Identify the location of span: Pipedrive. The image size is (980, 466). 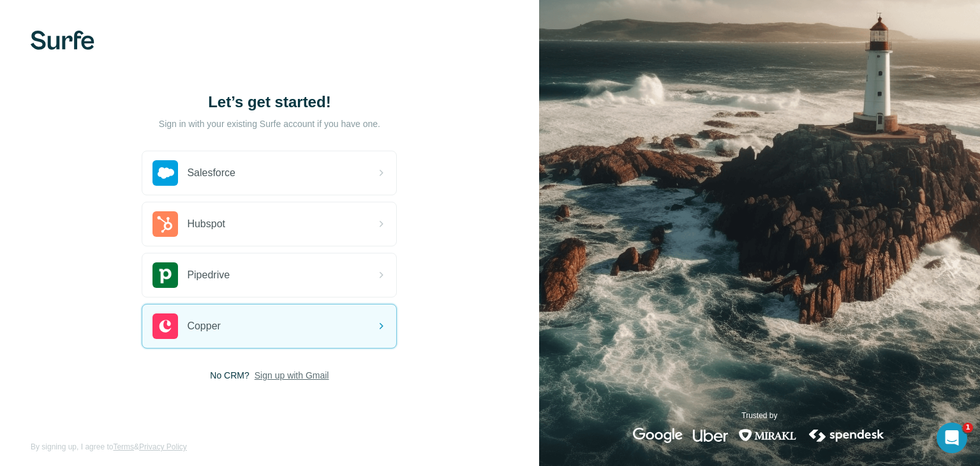
(208, 275).